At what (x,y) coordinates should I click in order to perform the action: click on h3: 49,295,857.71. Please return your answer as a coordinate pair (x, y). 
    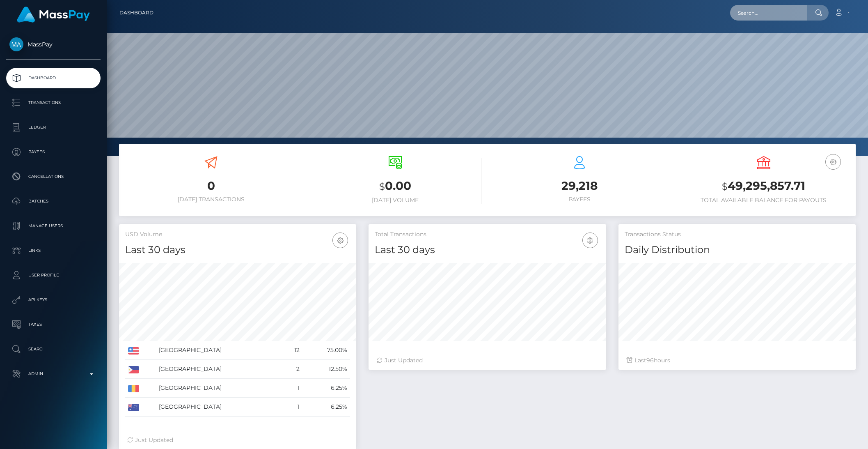
    Looking at the image, I should click on (763, 186).